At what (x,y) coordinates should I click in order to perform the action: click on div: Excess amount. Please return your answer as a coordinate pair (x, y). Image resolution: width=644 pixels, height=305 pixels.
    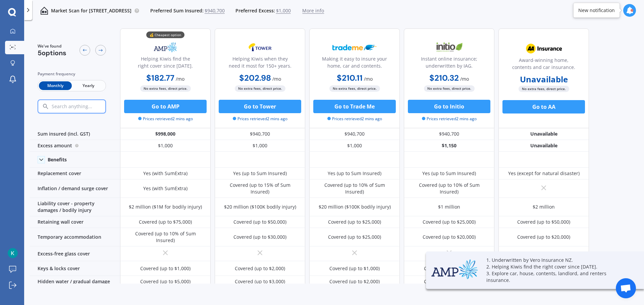
    Looking at the image, I should click on (75, 146).